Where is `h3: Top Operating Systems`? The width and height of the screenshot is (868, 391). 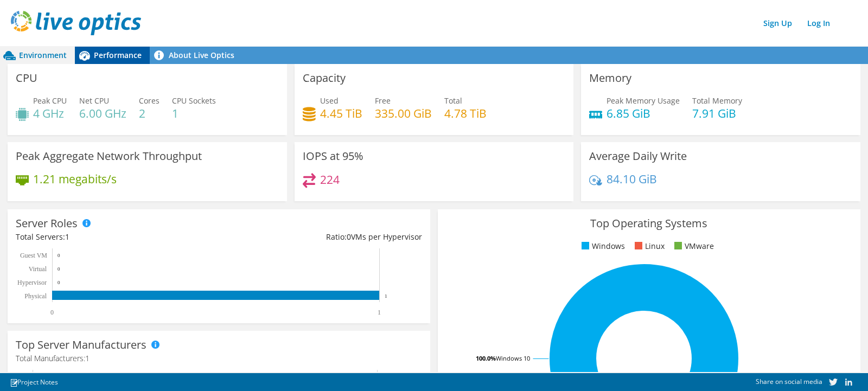 h3: Top Operating Systems is located at coordinates (649, 224).